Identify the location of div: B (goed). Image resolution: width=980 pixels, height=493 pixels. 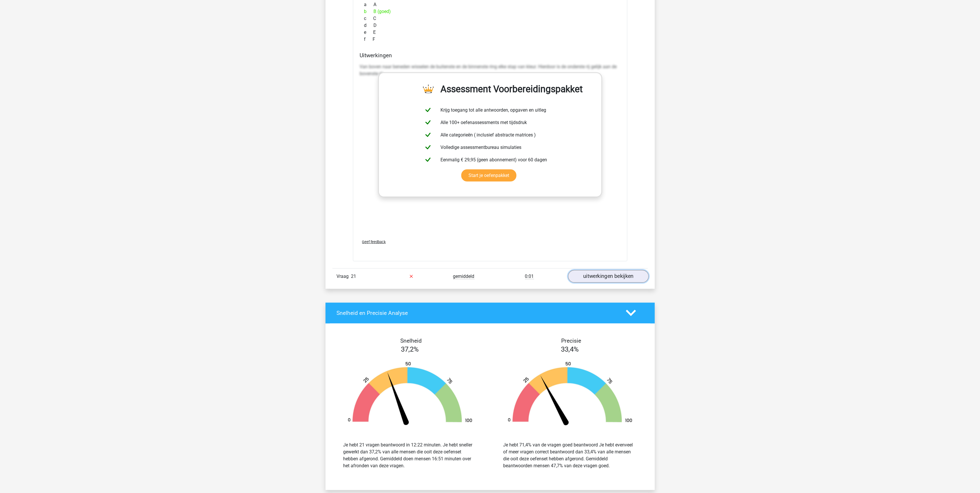
(490, 11).